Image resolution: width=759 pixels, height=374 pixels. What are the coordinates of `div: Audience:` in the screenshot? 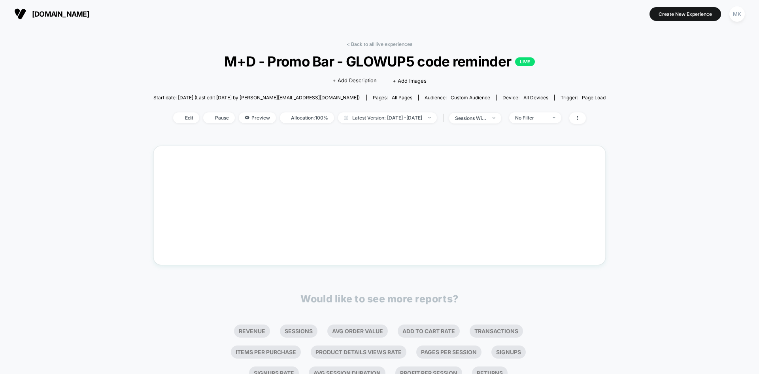 It's located at (458, 97).